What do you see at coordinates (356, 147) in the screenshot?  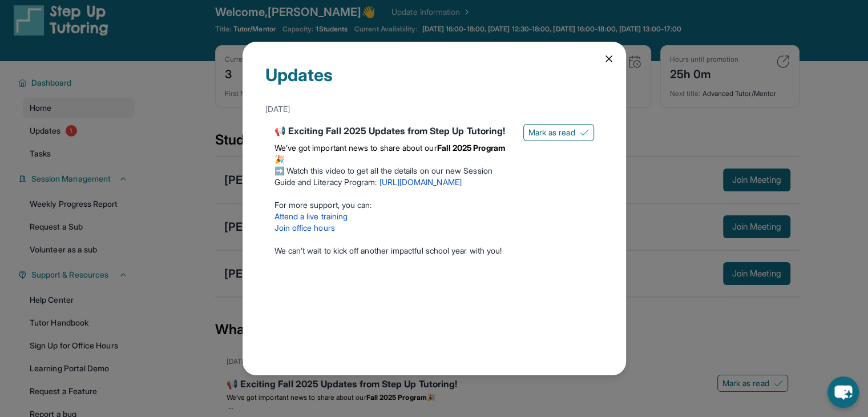 I see `span: We’ve got important news to share about our` at bounding box center [356, 147].